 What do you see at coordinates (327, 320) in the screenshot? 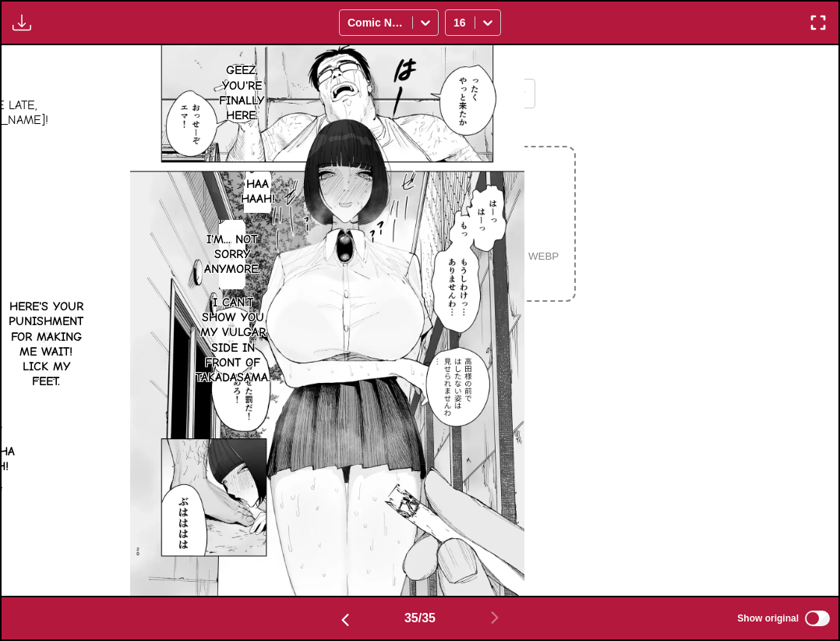
I see `img: Manga Panel` at bounding box center [327, 320].